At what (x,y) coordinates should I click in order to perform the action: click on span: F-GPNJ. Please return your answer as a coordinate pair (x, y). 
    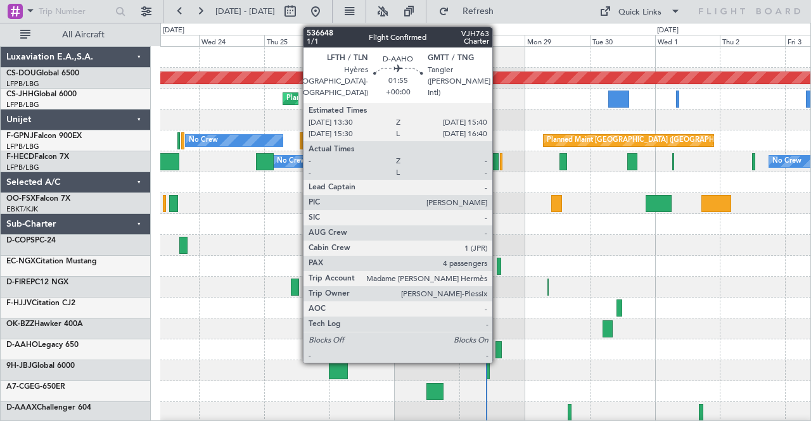
    Looking at the image, I should click on (20, 136).